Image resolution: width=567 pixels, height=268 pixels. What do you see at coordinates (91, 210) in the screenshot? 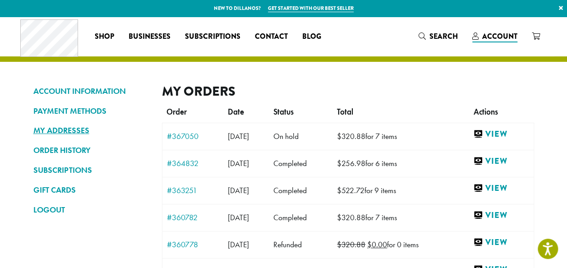
I see `a: LOGOUT` at bounding box center [91, 210].